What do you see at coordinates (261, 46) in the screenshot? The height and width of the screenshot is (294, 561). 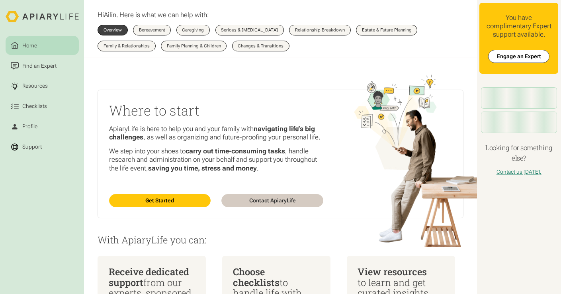 I see `a: Changes & Transitions` at bounding box center [261, 46].